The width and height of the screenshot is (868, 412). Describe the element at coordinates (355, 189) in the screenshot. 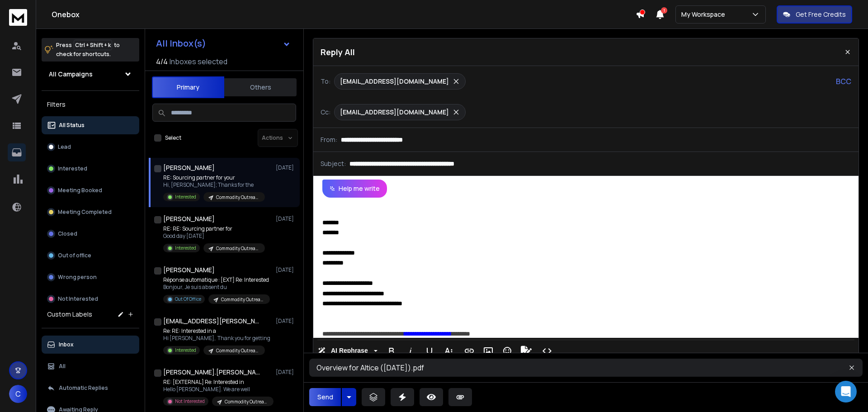

I see `button: Help me write` at that location.